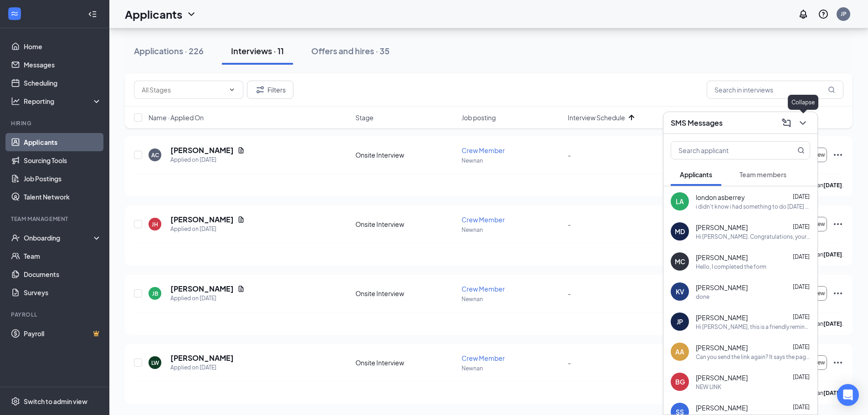 Image resolution: width=868 pixels, height=415 pixels. Describe the element at coordinates (15, 101) in the screenshot. I see `svg: Analysis` at that location.